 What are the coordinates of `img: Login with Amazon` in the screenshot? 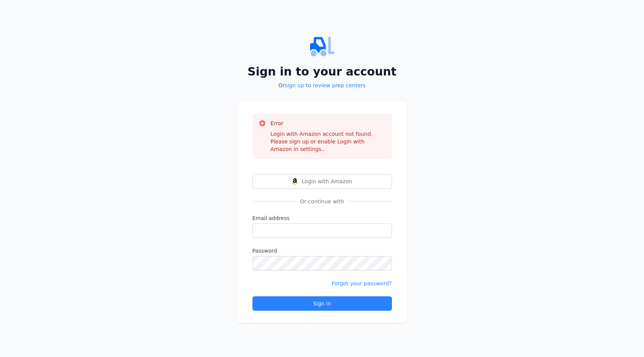 It's located at (295, 181).